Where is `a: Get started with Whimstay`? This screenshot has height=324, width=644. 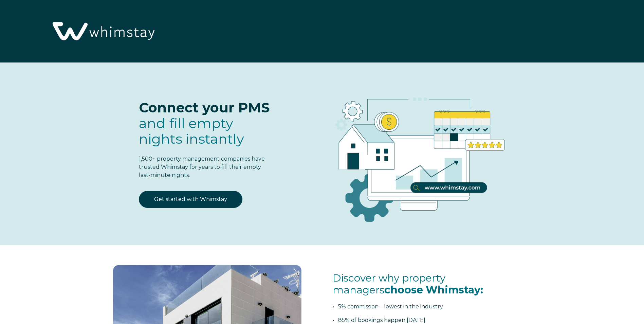 a: Get started with Whimstay is located at coordinates (190, 199).